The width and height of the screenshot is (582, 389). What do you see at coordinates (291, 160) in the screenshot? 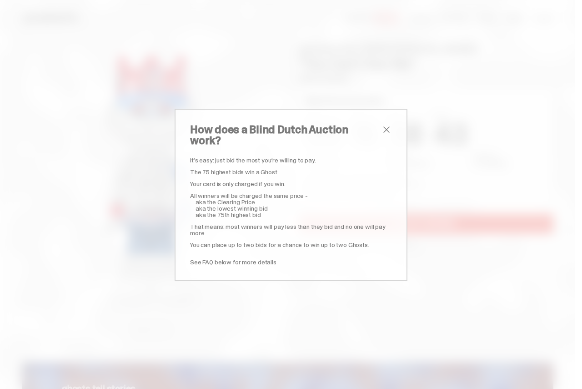
I see `p: It’s easy: just bid the most you’re willing to pay.` at bounding box center [291, 160].